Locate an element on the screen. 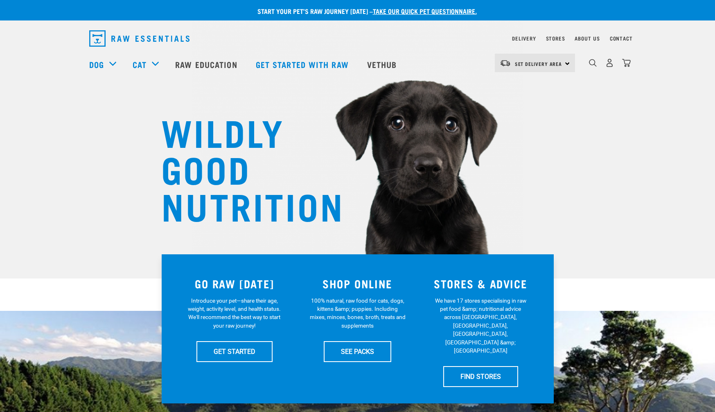 The height and width of the screenshot is (412, 715). a: About Us is located at coordinates (587, 38).